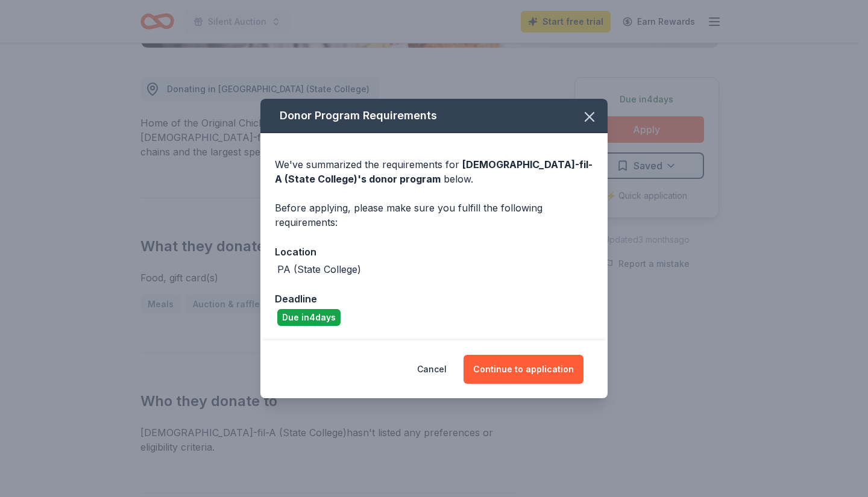  Describe the element at coordinates (432, 370) in the screenshot. I see `button: Cancel` at that location.